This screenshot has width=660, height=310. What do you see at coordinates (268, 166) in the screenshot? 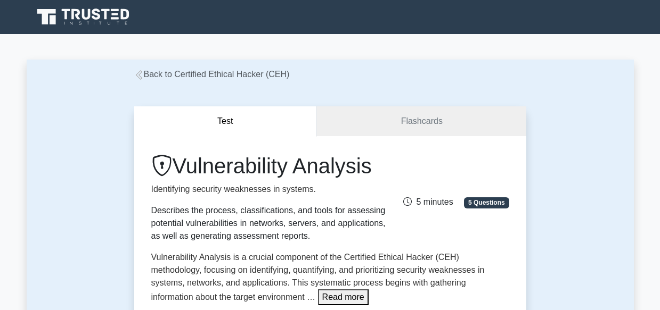
I see `h1: Vulnerability Analysis` at bounding box center [268, 166].